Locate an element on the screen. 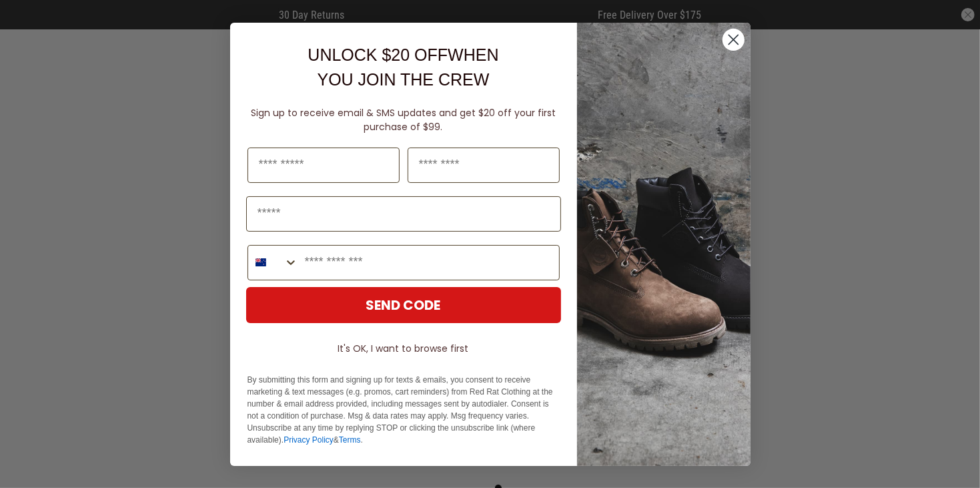 The width and height of the screenshot is (980, 488). button: Close dialog is located at coordinates (733, 39).